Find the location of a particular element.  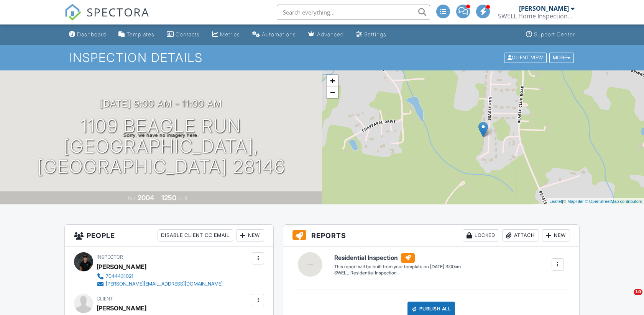

div: Attach is located at coordinates (520, 235).